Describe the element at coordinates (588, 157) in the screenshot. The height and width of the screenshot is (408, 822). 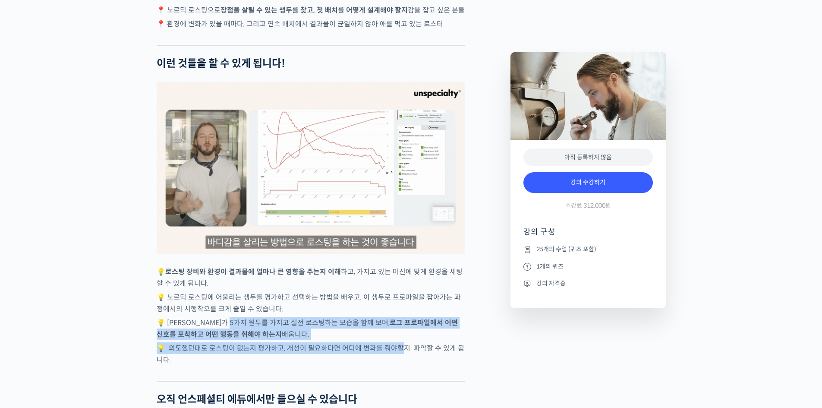
I see `div: 아직 등록하지 않음` at that location.